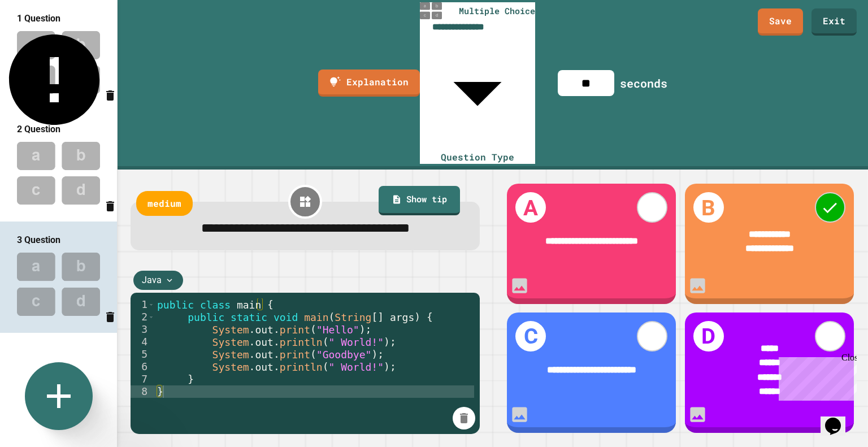 This screenshot has width=868, height=447. Describe the element at coordinates (478, 156) in the screenshot. I see `span: Question Type` at that location.